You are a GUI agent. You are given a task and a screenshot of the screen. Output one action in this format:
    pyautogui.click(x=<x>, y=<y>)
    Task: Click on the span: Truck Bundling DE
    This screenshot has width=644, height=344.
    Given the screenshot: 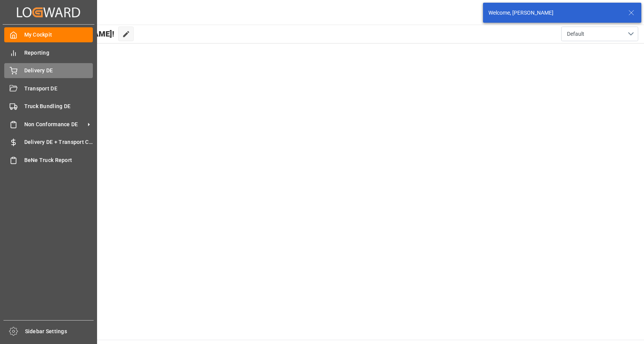 What is the action you would take?
    pyautogui.click(x=59, y=106)
    